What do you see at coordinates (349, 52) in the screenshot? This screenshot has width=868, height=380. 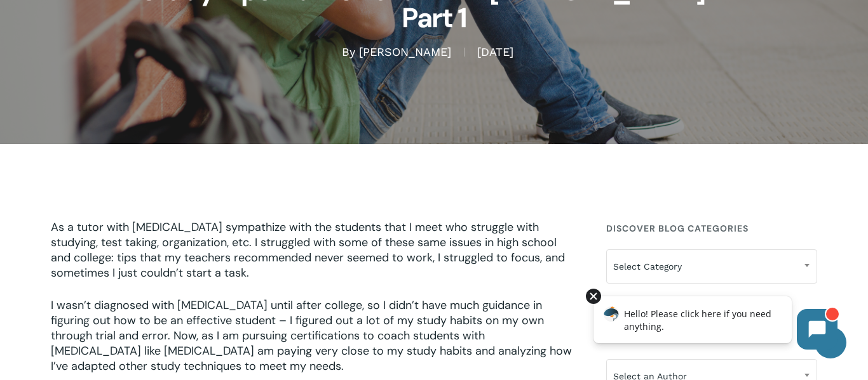 I see `span: By` at bounding box center [349, 52].